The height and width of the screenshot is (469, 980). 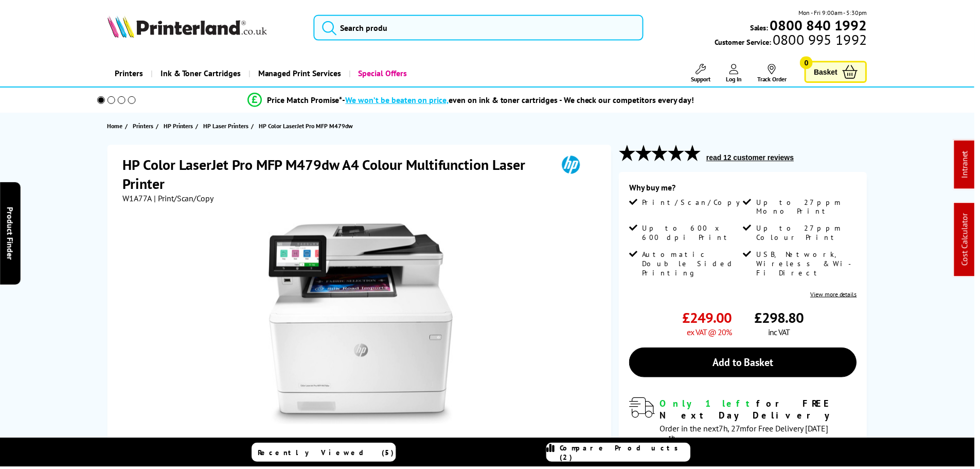 What do you see at coordinates (363, 326) in the screenshot?
I see `img: HP Color LaserJet Pro MFP M479dw` at bounding box center [363, 326].